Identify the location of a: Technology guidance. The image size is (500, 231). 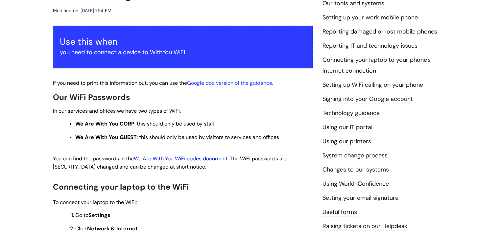
(351, 113).